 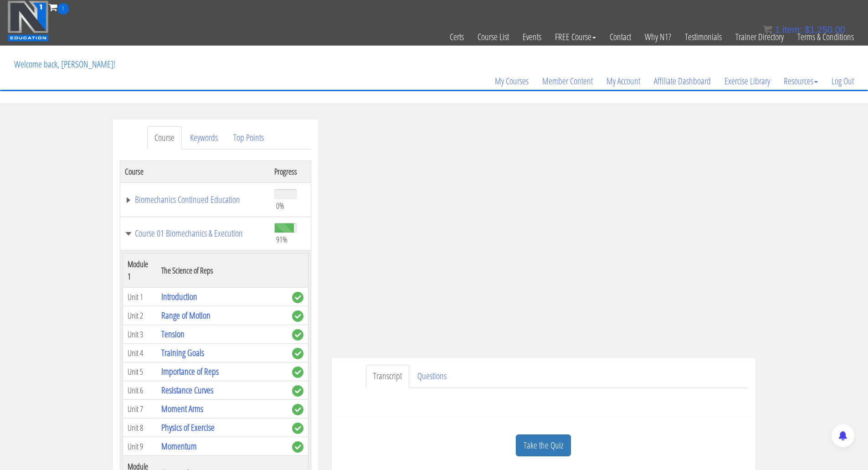 I want to click on a: Certs, so click(x=457, y=37).